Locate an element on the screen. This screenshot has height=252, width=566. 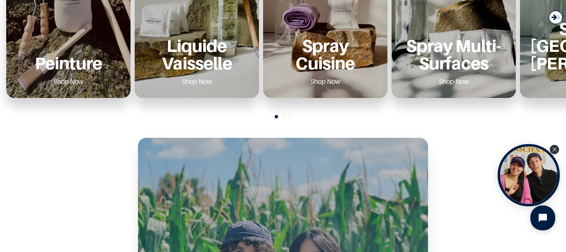
div: Next slide is located at coordinates (556, 17).